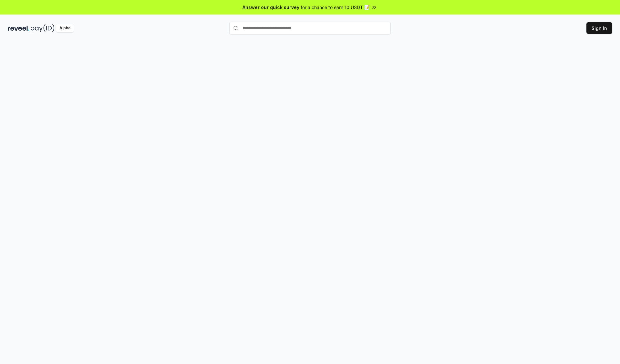 The width and height of the screenshot is (620, 364). I want to click on img: pay_id, so click(43, 28).